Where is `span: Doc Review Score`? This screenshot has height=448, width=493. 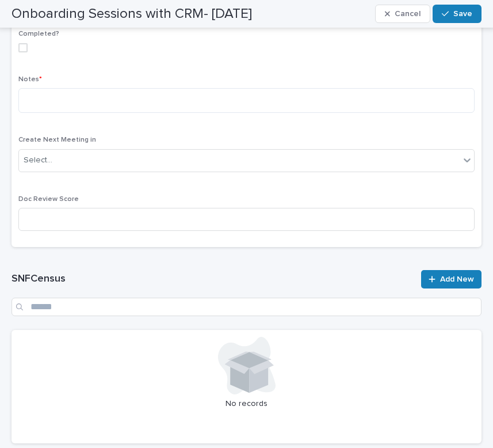 span: Doc Review Score is located at coordinates (48, 199).